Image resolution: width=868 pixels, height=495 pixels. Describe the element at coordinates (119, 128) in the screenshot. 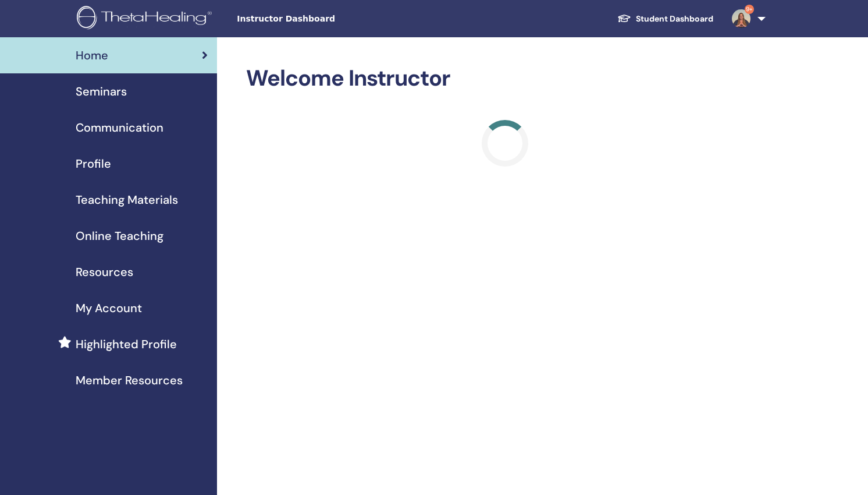

I see `span: Communication` at that location.